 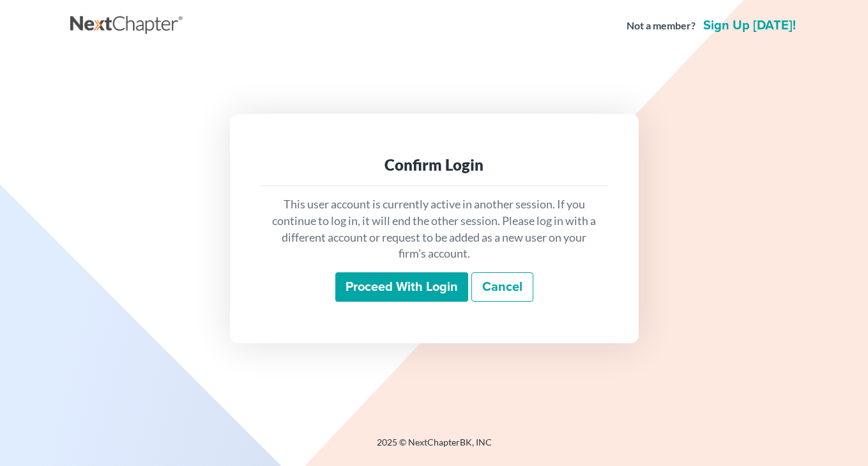 What do you see at coordinates (661, 25) in the screenshot?
I see `strong: Not a member?` at bounding box center [661, 25].